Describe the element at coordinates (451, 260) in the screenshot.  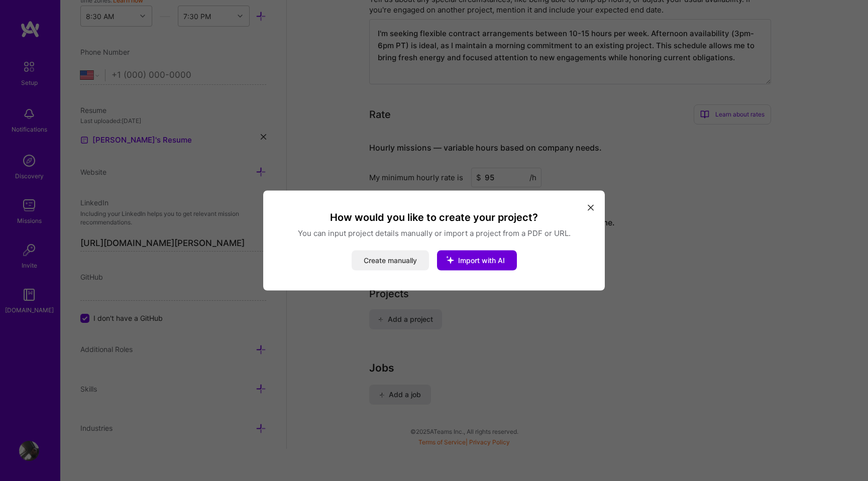
I see `i: icon StarsWhite` at that location.